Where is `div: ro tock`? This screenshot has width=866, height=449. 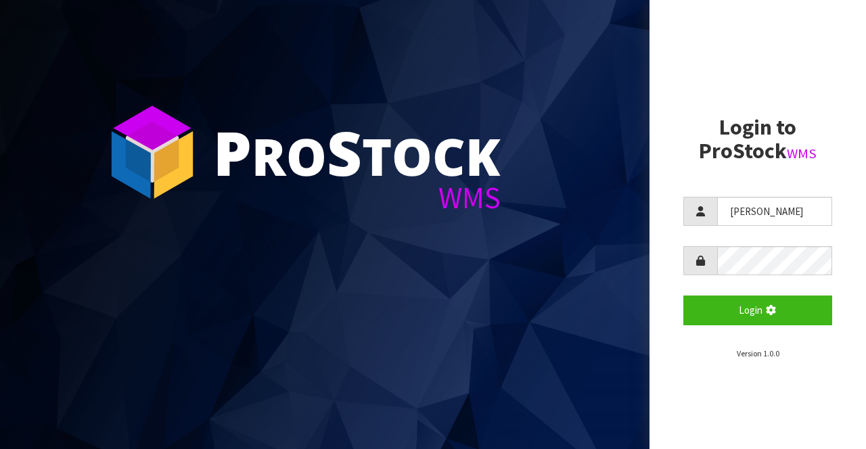 div: ro tock is located at coordinates (357, 152).